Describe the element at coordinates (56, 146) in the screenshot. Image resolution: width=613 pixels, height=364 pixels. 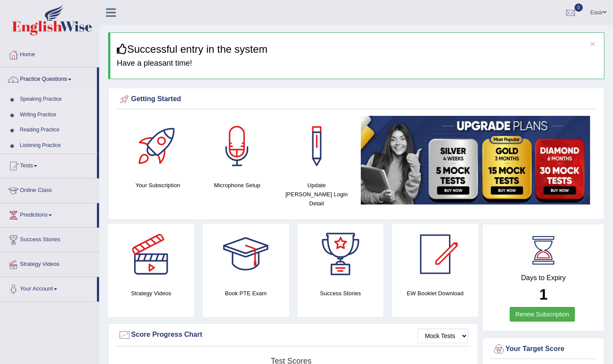
I see `a: Listening Practice` at that location.